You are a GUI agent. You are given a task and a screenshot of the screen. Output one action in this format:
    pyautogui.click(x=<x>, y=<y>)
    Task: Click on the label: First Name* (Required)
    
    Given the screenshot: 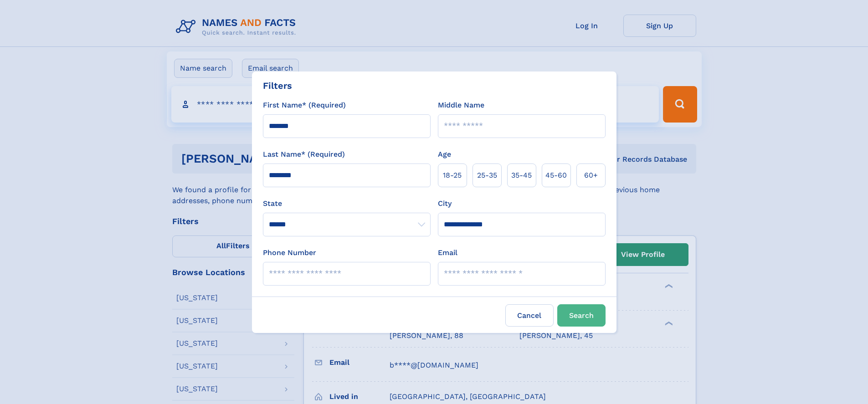 What is the action you would take?
    pyautogui.click(x=304, y=106)
    